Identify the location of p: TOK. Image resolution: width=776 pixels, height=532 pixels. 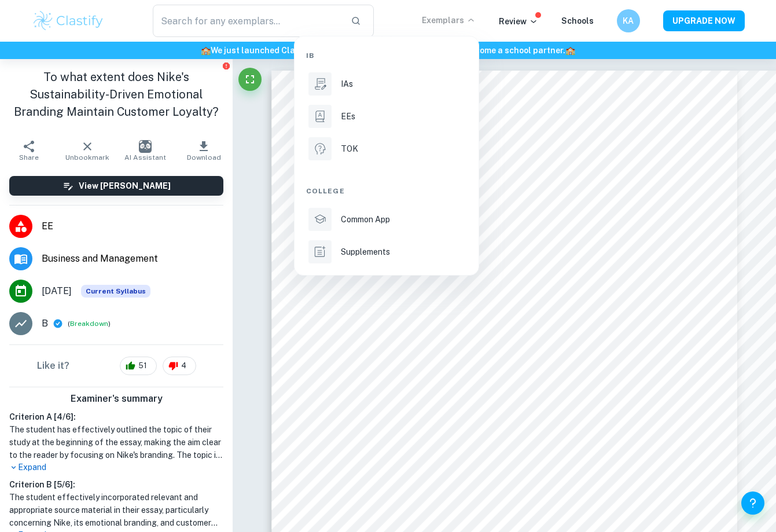
(350, 149).